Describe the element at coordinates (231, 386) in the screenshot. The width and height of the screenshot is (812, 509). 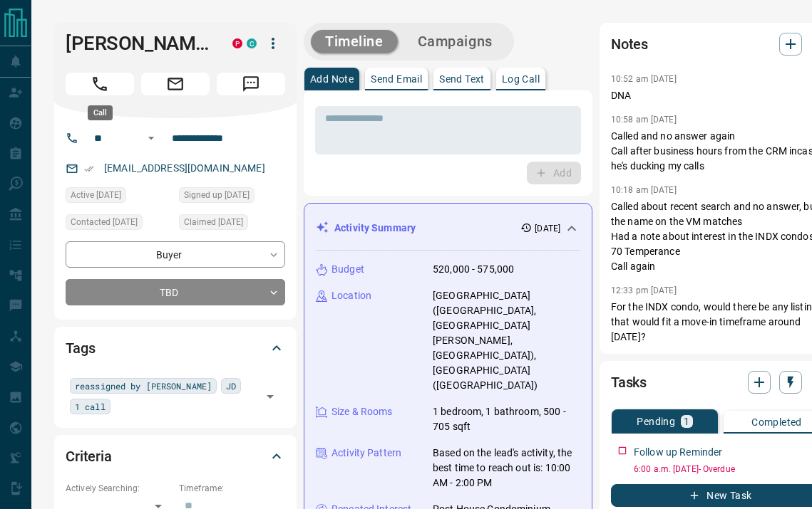
I see `span: JD` at that location.